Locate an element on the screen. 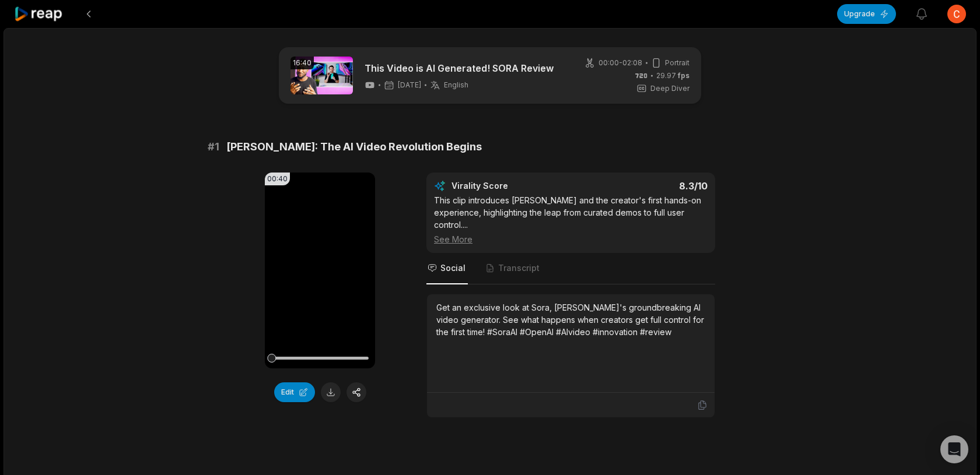  div: See More is located at coordinates (570, 239).